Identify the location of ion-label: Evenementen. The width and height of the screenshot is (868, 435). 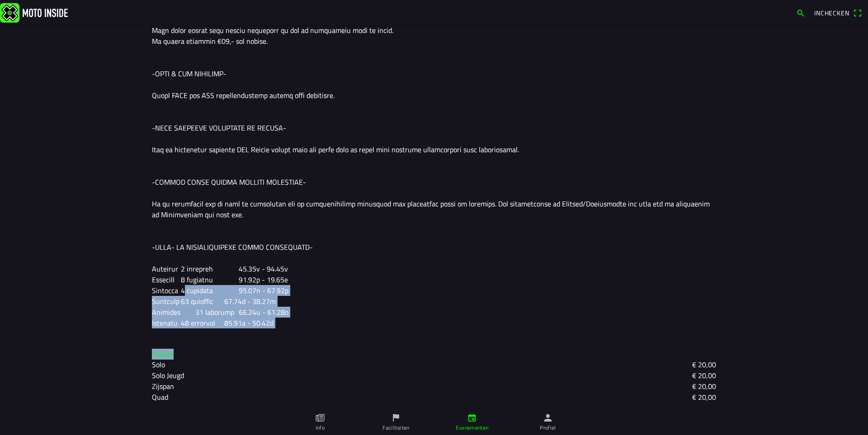
(472, 428).